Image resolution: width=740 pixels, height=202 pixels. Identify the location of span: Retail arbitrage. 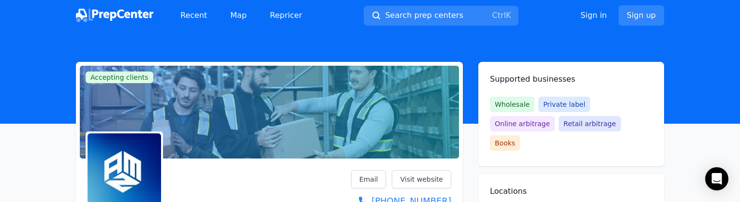
(589, 124).